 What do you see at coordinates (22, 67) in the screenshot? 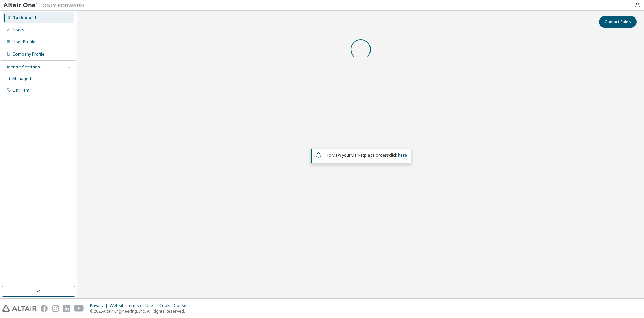
I see `div: License Settings` at bounding box center [22, 67].